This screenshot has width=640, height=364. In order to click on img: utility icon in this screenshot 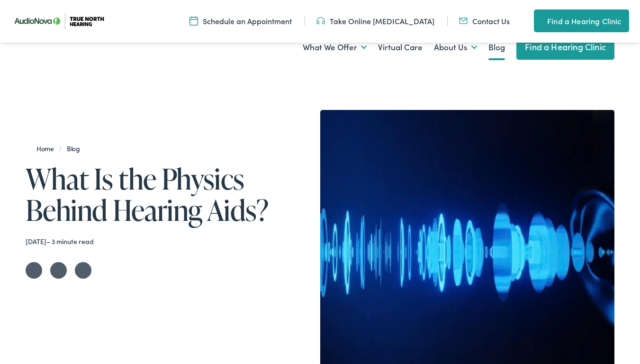, I will do `click(538, 21)`.